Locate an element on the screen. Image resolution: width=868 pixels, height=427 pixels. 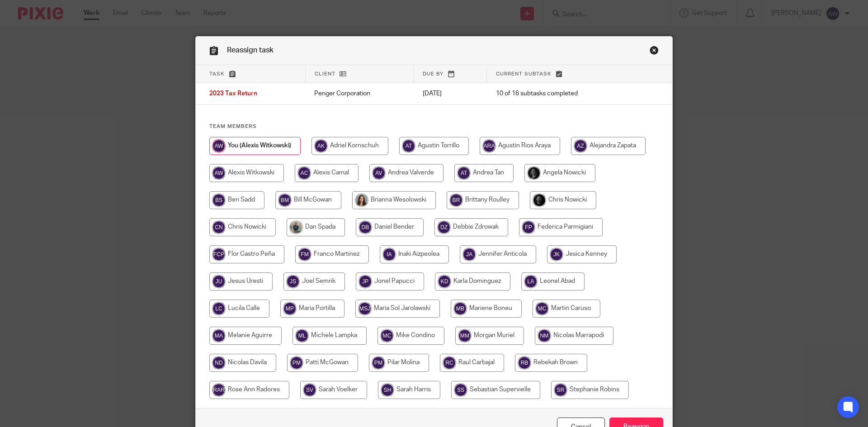
span: Reassign task is located at coordinates (250, 50).